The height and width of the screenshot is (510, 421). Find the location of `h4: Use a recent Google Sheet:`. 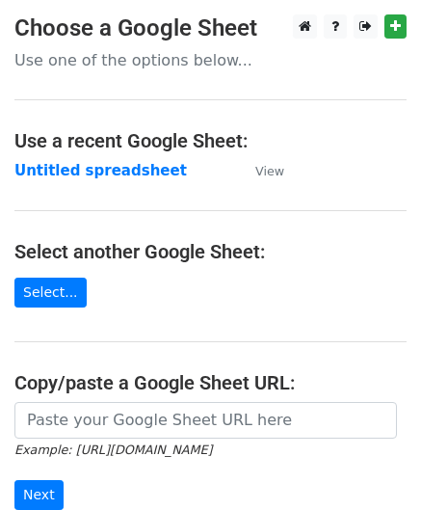

h4: Use a recent Google Sheet: is located at coordinates (210, 141).